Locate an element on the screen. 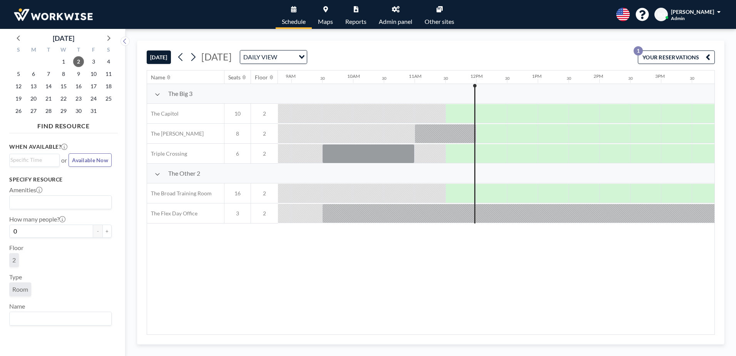  span: Maps is located at coordinates (325, 22).